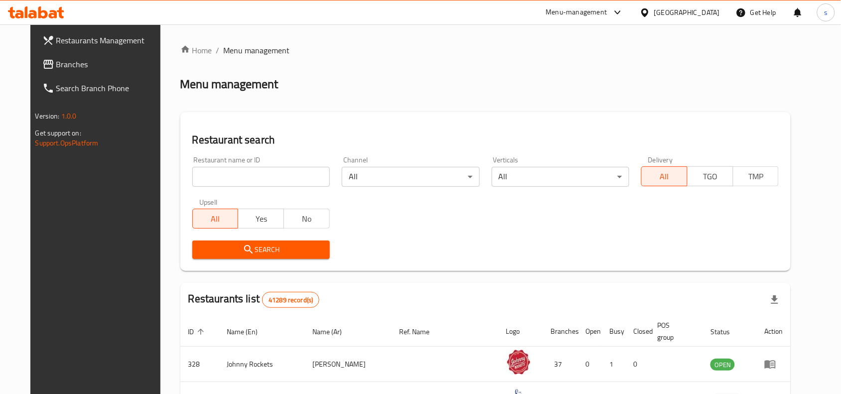 This screenshot has height=394, width=841. Describe the element at coordinates (723, 365) in the screenshot. I see `span: OPEN` at that location.